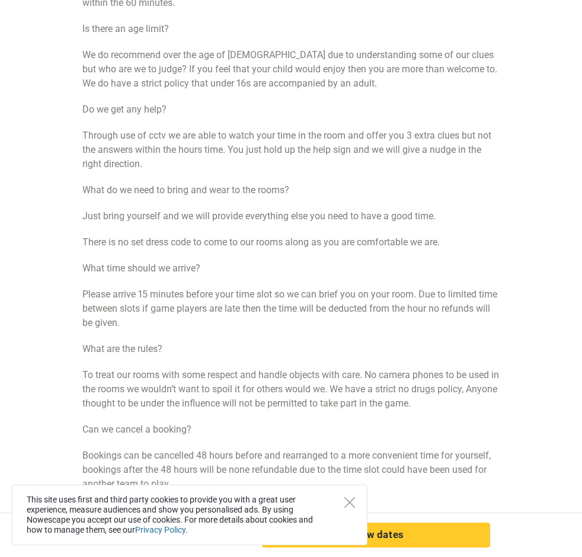 Image resolution: width=582 pixels, height=557 pixels. Describe the element at coordinates (291, 216) in the screenshot. I see `p: Just bring yourself and we will provide everything else you need to have a good time.` at that location.